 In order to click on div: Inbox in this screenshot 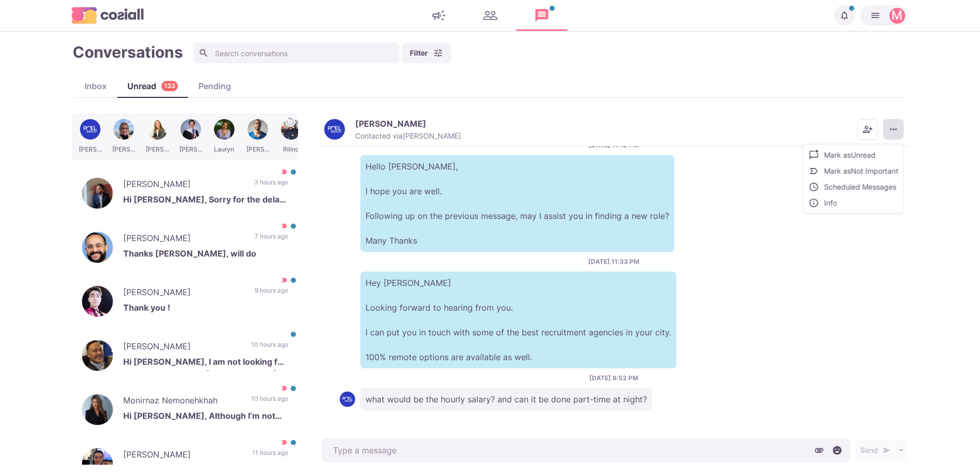, I will do `click(95, 86)`.